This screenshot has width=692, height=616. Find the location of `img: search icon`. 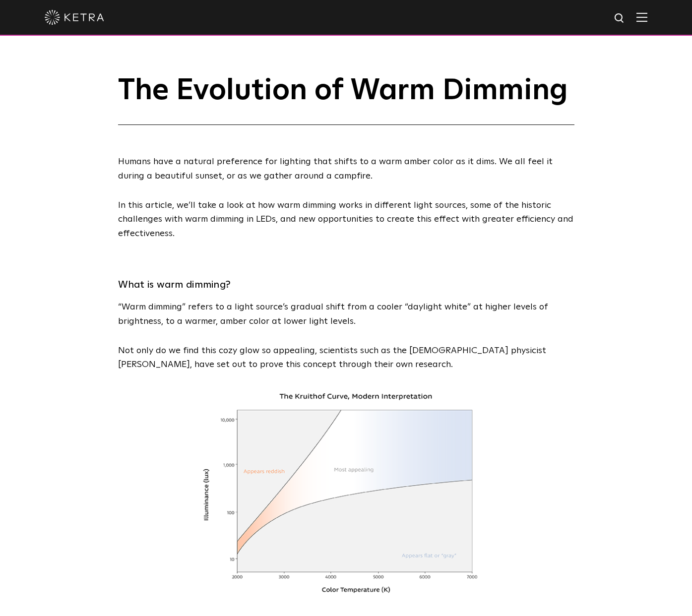

img: search icon is located at coordinates (620, 18).